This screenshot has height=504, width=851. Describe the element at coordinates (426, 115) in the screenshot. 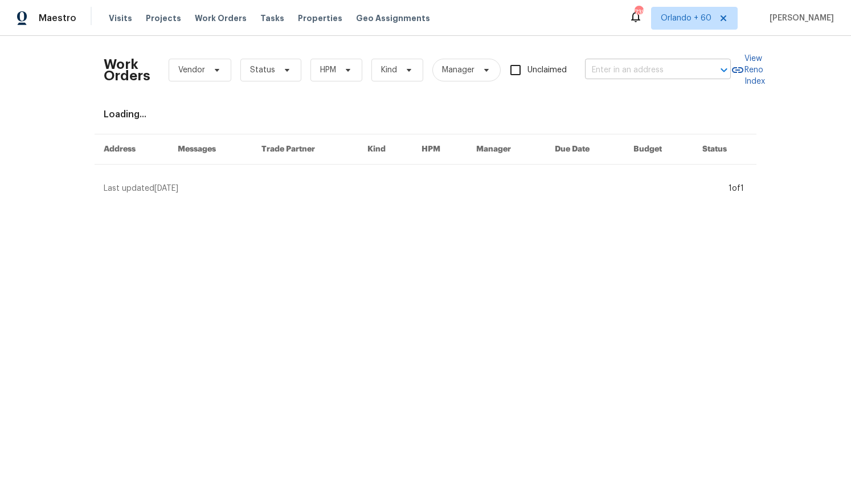

I see `div: Loading...` at that location.